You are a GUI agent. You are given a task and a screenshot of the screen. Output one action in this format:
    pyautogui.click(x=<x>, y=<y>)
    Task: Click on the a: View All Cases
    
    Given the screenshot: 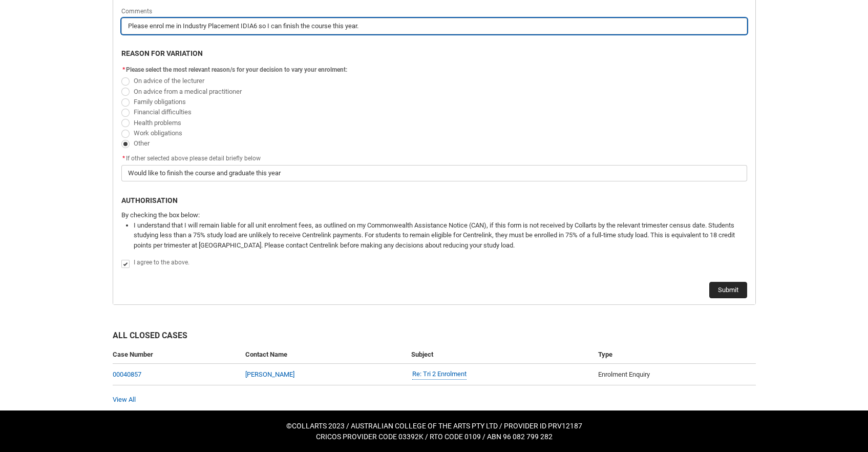 What is the action you would take?
    pyautogui.click(x=124, y=400)
    